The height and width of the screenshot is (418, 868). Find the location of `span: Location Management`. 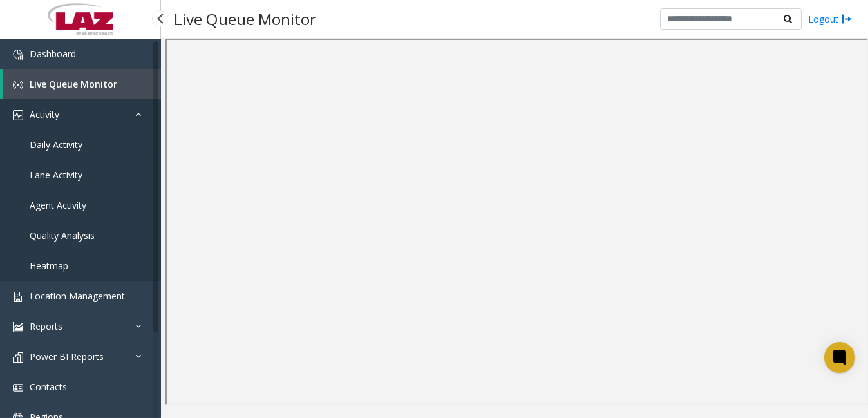

span: Location Management is located at coordinates (77, 295).